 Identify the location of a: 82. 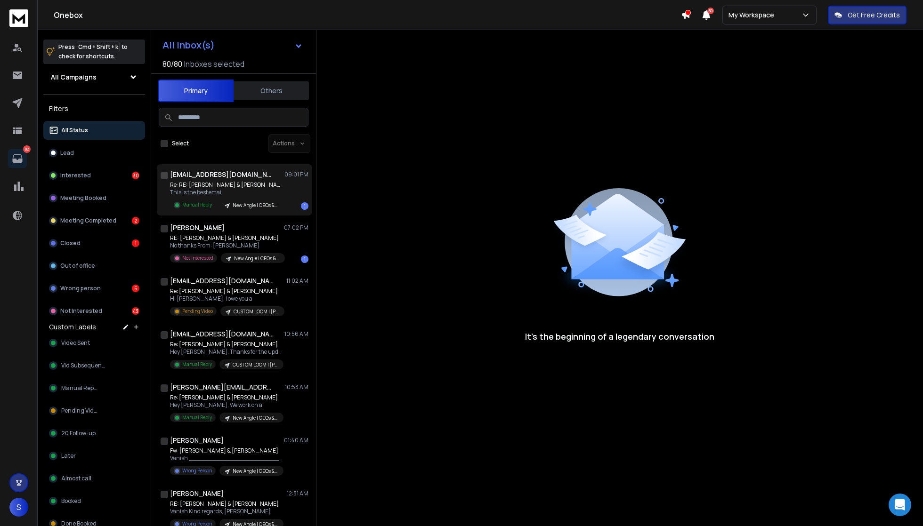
(17, 159).